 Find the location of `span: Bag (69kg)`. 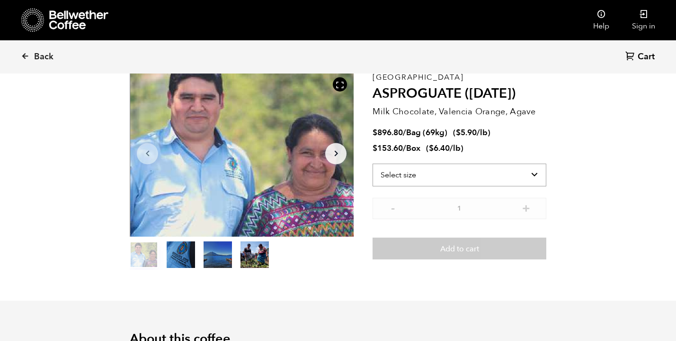

span: Bag (69kg) is located at coordinates (427, 132).